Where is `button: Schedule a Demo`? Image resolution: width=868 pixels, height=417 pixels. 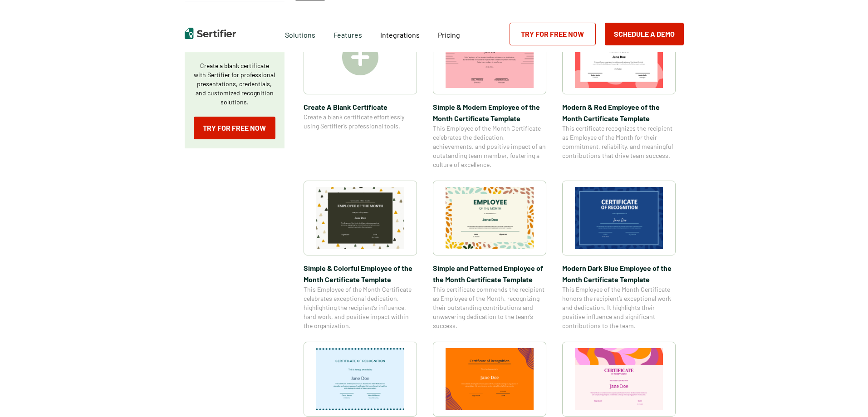 button: Schedule a Demo is located at coordinates (644, 34).